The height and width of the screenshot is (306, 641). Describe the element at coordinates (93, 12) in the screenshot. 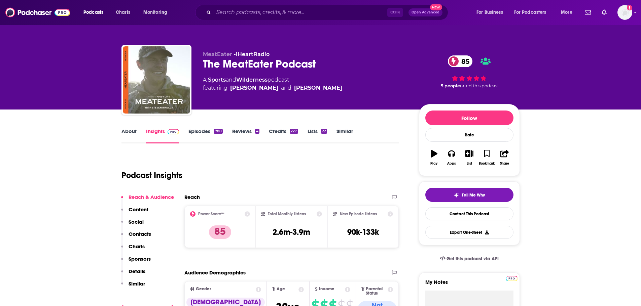

I see `span: Podcasts` at that location.